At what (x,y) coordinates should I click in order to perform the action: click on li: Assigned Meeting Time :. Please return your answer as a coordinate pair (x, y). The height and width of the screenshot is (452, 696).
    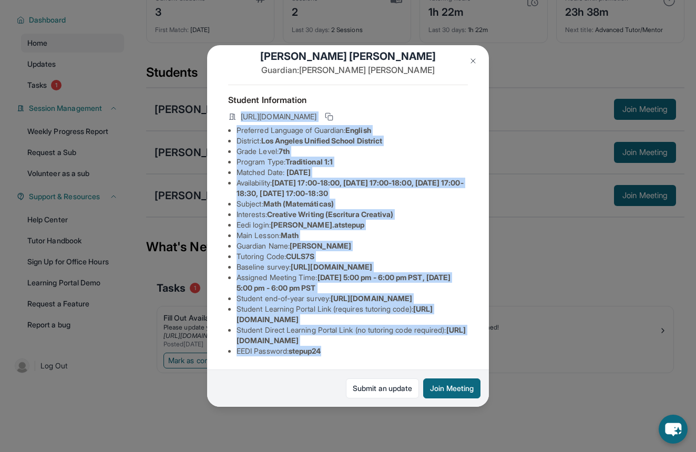
    Looking at the image, I should click on (352, 283).